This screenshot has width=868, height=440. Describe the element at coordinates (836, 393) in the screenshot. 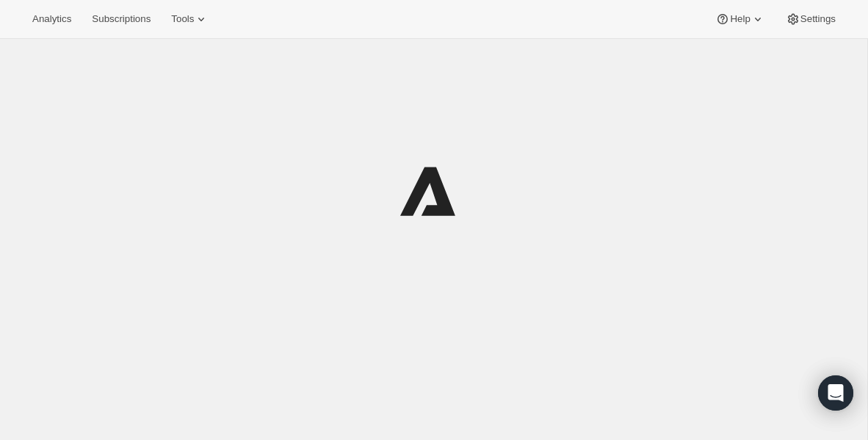

I see `div: Open Intercom Messenger` at that location.